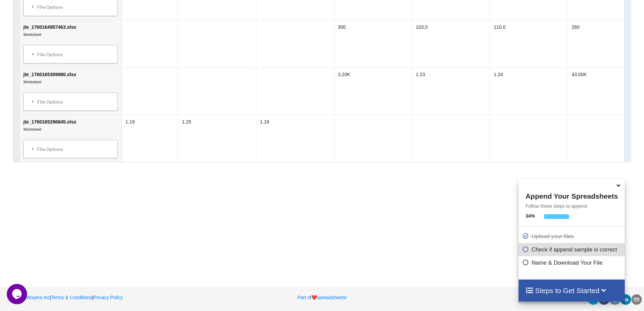 This screenshot has height=311, width=644. I want to click on td: jte_1760165296845.xlsx, so click(70, 138).